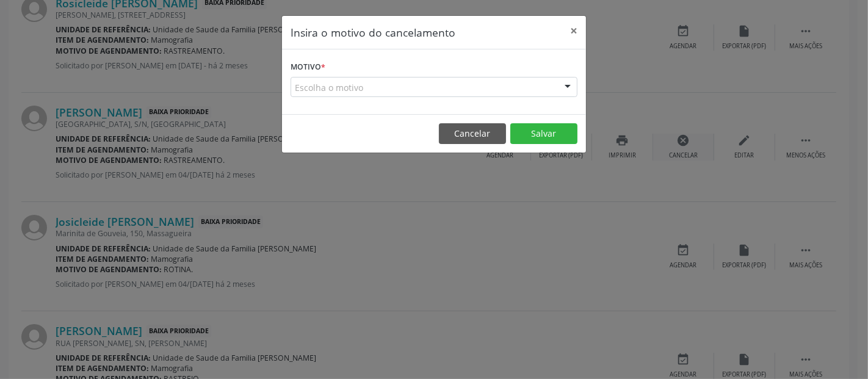  What do you see at coordinates (574, 31) in the screenshot?
I see `button: Close` at bounding box center [574, 31].